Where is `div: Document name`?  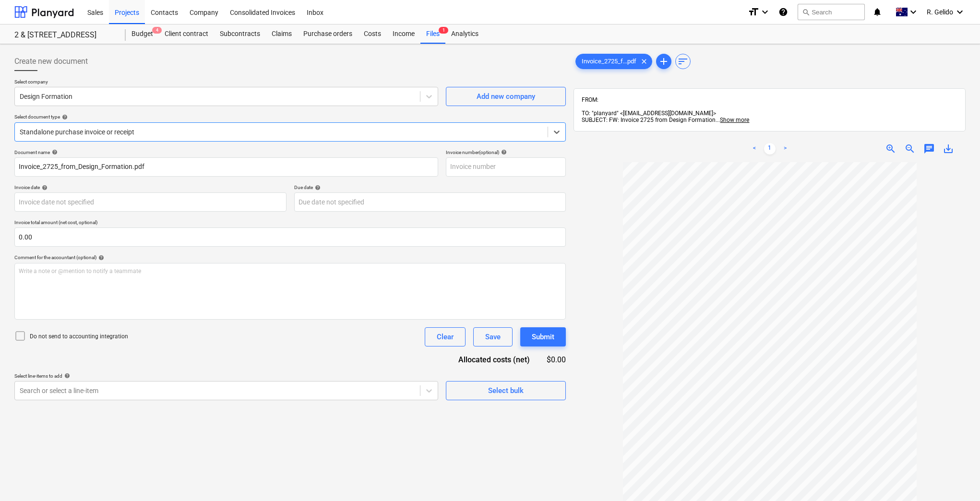 div: Document name is located at coordinates (226, 152).